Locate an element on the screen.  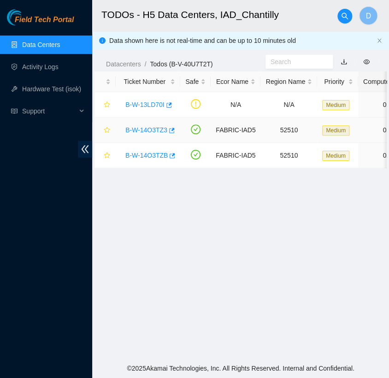
input: Search is located at coordinates (295, 62).